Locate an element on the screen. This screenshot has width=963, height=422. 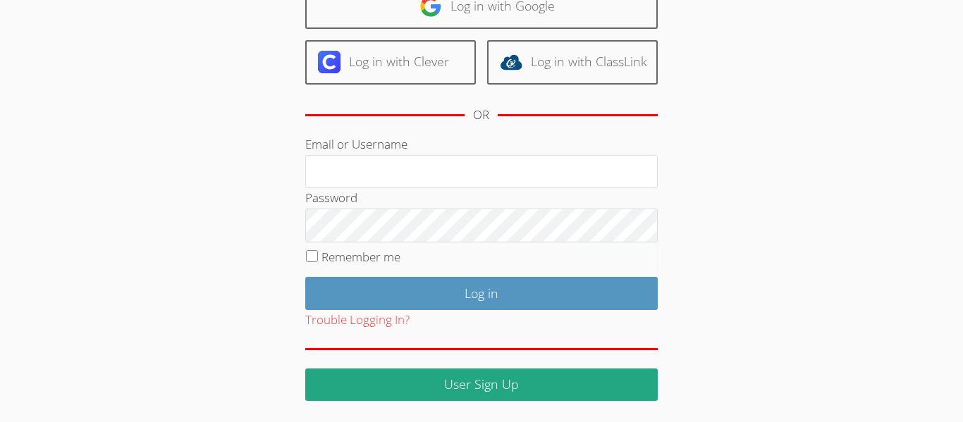
a: Log in with Clever is located at coordinates (391, 62).